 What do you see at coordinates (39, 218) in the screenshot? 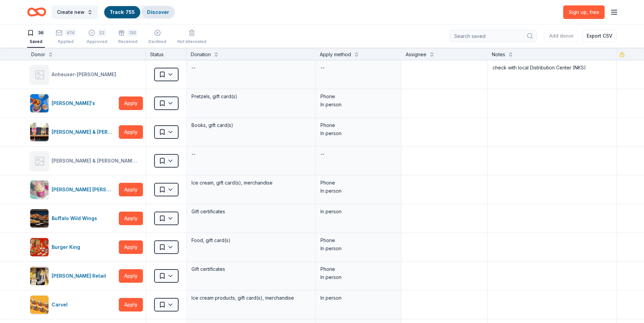
I see `img: Image for Buffalo Wild Wings` at bounding box center [39, 218].